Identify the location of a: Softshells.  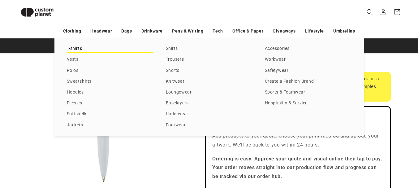
(110, 114).